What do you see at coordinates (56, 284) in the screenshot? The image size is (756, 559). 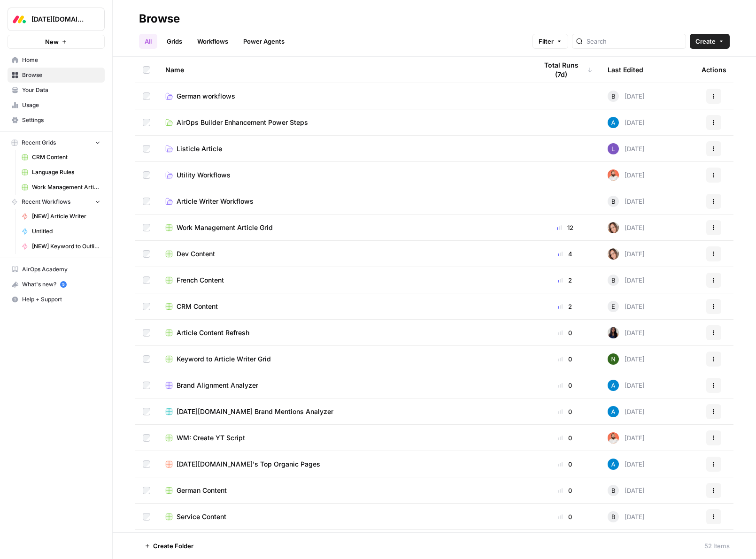 I see `button: What's new? 5` at bounding box center [56, 284].